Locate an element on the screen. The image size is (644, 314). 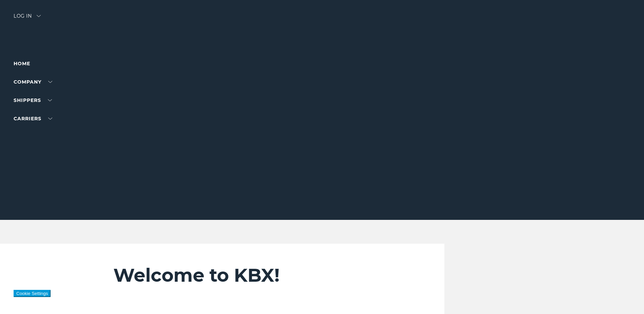
a: Company is located at coordinates (33, 82).